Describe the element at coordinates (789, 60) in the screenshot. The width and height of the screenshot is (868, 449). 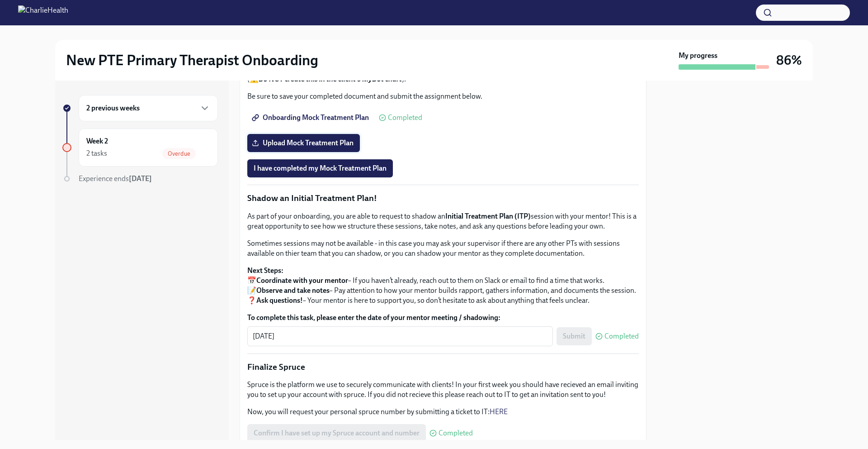
I see `h3: 86%` at that location.